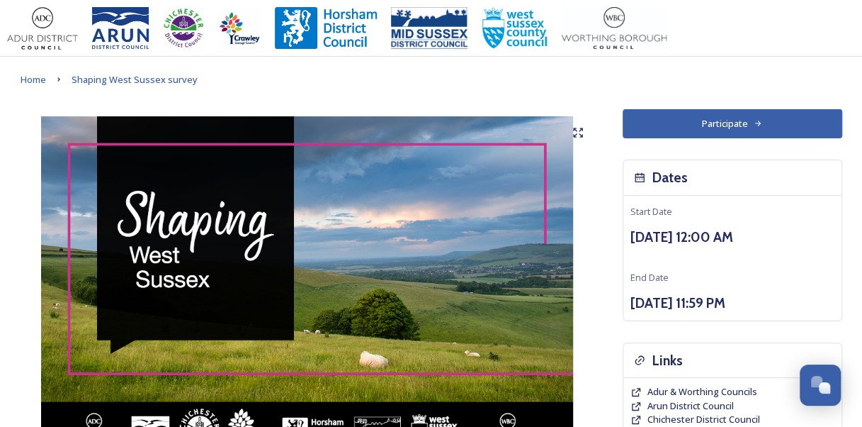  I want to click on img: Horsham%20DC%20Logo.jpg, so click(326, 28).